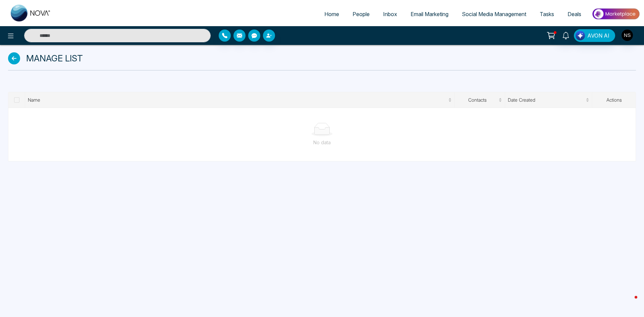 The image size is (644, 317). I want to click on a: Tasks, so click(547, 14).